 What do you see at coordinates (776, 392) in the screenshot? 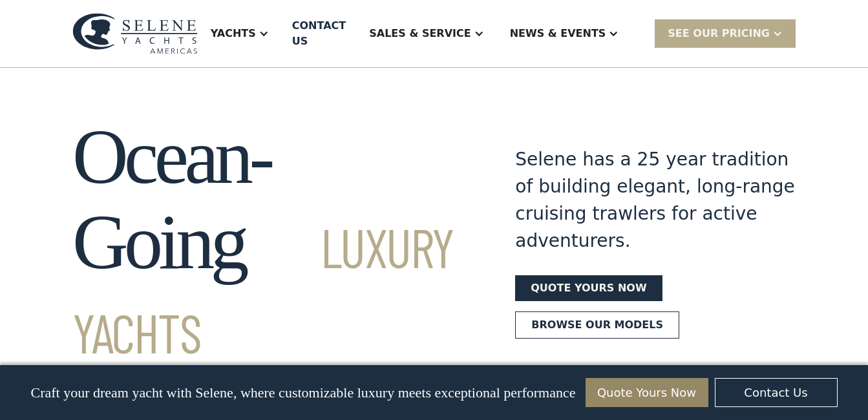
I see `a: Contact Us` at bounding box center [776, 392].